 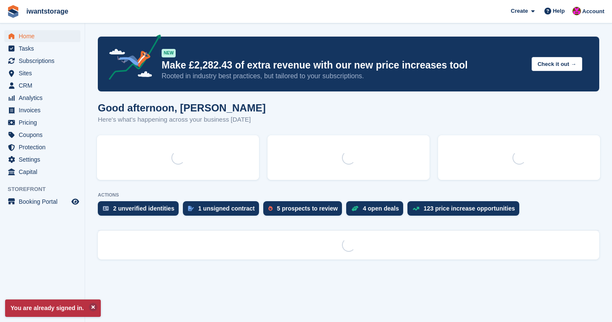 I want to click on img: price-adjustments-announcement-icon-8257ccfd72463d97f412b2fc003d46551f7dbcb40ab6d574587a9cd5c0d94..., so click(x=131, y=59).